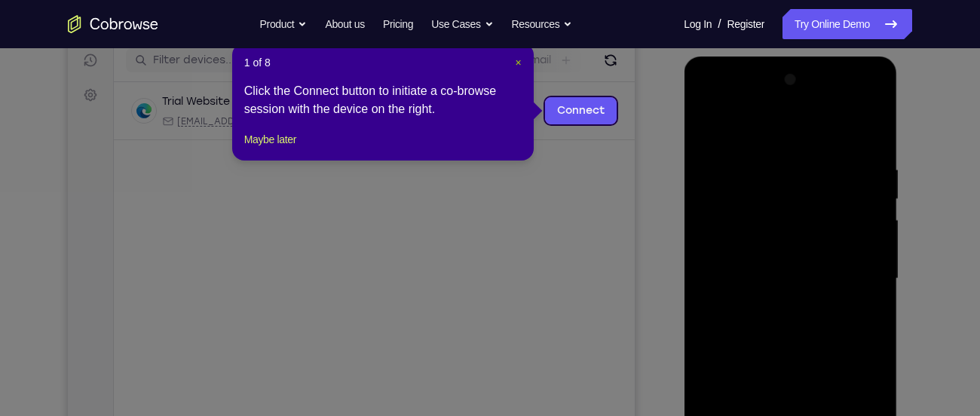  What do you see at coordinates (402, 118) in the screenshot?
I see `span: +11 more` at bounding box center [402, 118].